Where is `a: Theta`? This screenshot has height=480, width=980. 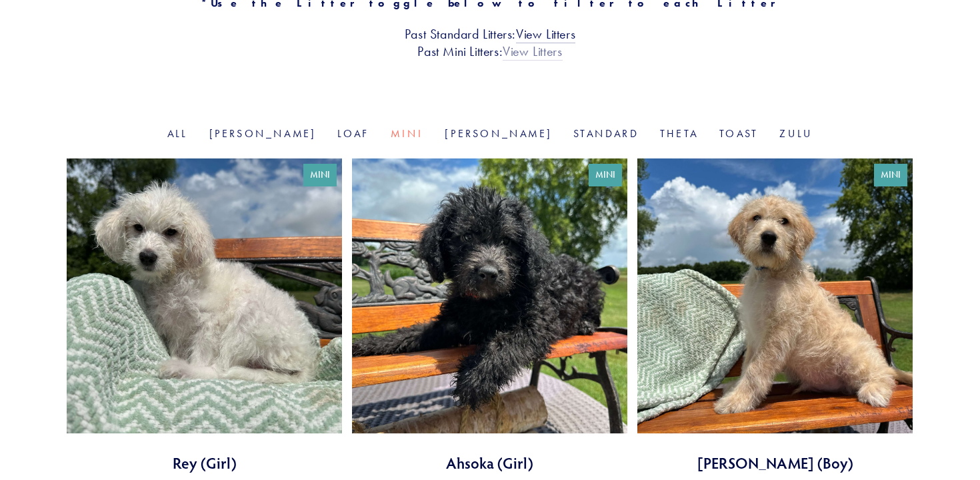
a: Theta is located at coordinates (679, 133).